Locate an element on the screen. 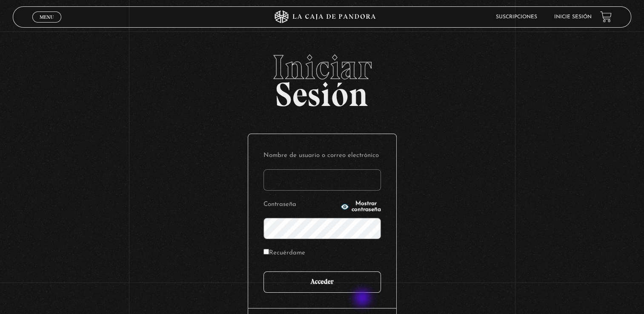  label: Recuérdame is located at coordinates (285, 253).